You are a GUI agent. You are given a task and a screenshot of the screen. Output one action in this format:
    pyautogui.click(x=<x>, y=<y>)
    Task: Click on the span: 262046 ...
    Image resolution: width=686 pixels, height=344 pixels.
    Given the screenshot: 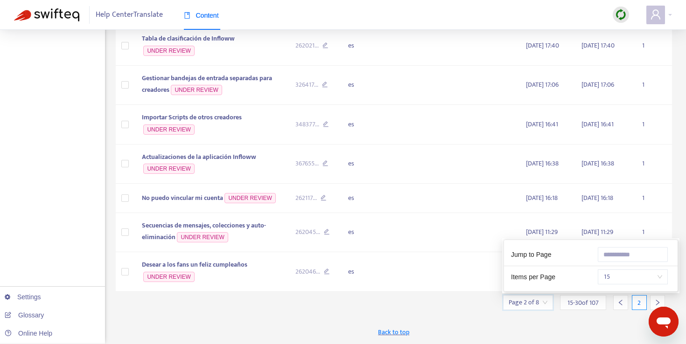 What is the action you would take?
    pyautogui.click(x=307, y=272)
    